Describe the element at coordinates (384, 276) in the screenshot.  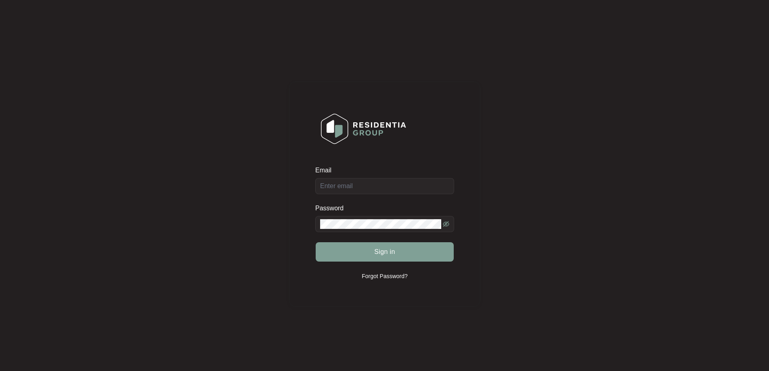
I see `p: Forgot Password?` at that location.